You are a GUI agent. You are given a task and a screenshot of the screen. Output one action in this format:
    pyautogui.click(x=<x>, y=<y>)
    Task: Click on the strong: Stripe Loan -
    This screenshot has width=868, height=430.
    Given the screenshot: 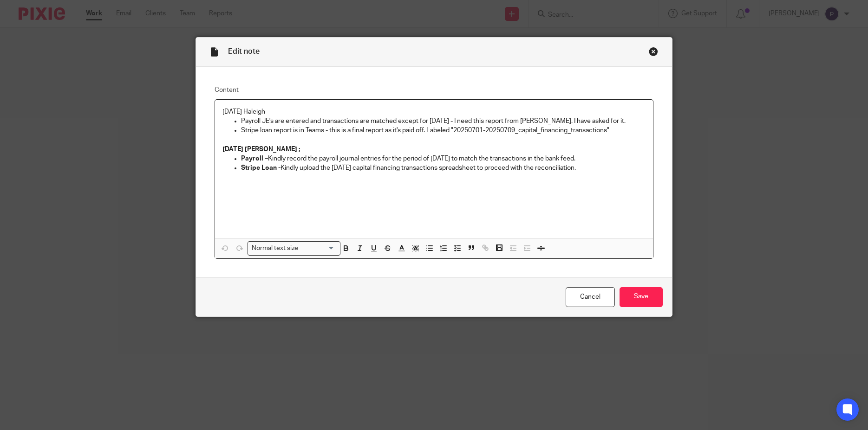 What is the action you would take?
    pyautogui.click(x=261, y=168)
    